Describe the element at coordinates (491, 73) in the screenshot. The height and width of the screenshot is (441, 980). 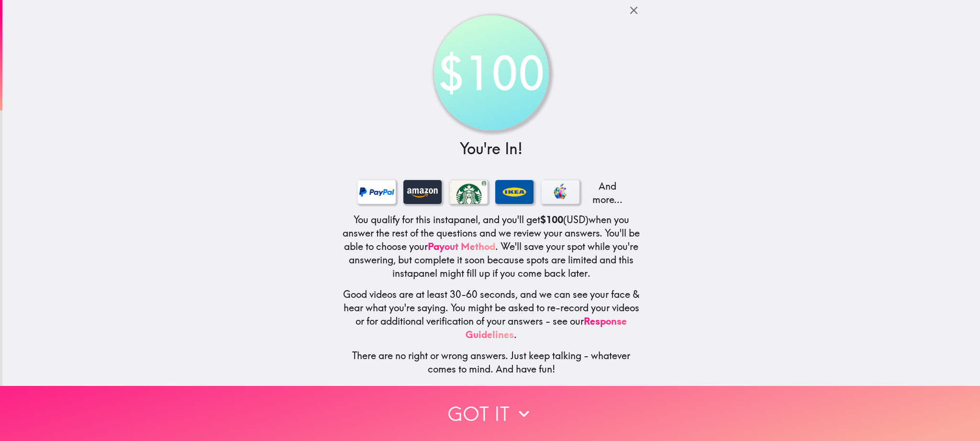
I see `div: $100` at that location.